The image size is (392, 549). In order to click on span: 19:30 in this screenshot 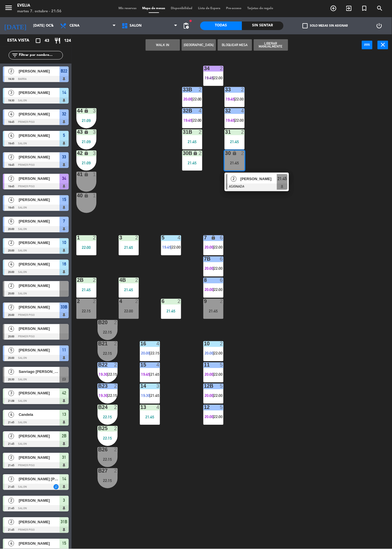, I will do `click(103, 374)`.